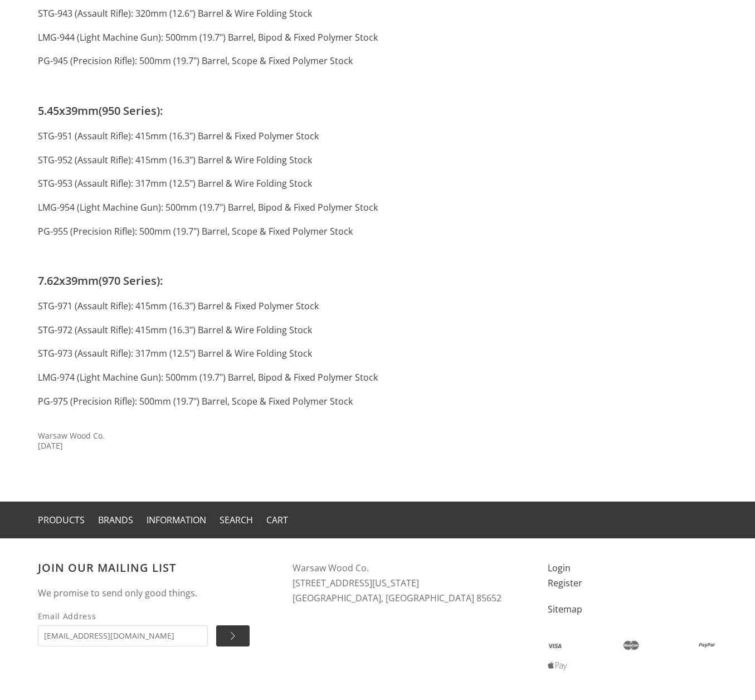  Describe the element at coordinates (208, 377) in the screenshot. I see `span: LMG-974 (Light Machine Gun): 500mm (19.7") Barrel, Bipod & Fixed Polymer Stock` at that location.